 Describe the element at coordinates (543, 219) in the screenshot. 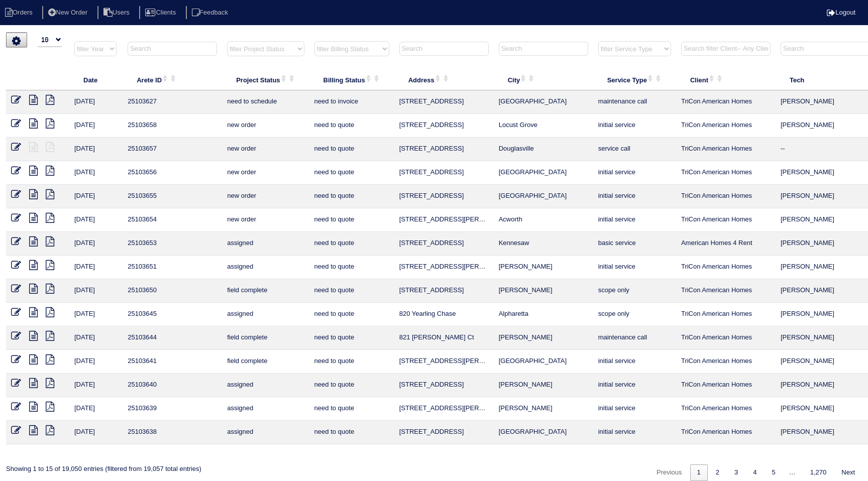

I see `td: Acworth` at that location.